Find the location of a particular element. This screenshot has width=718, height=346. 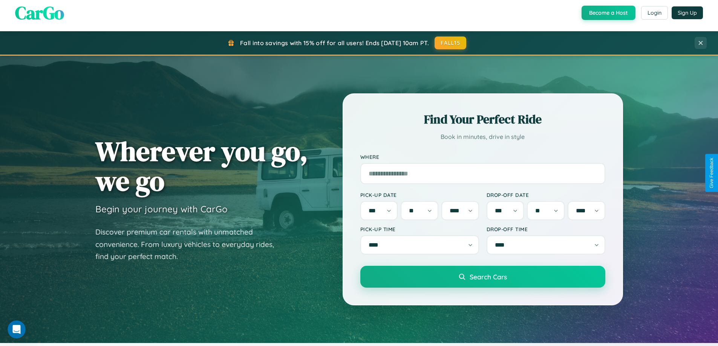

div: Give Feedback is located at coordinates (712, 173).